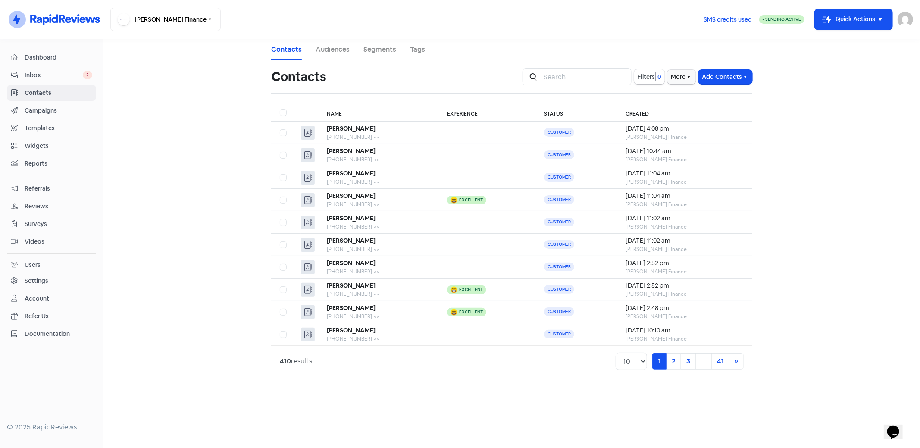  What do you see at coordinates (58, 206) in the screenshot?
I see `span: Reviews` at bounding box center [58, 206].